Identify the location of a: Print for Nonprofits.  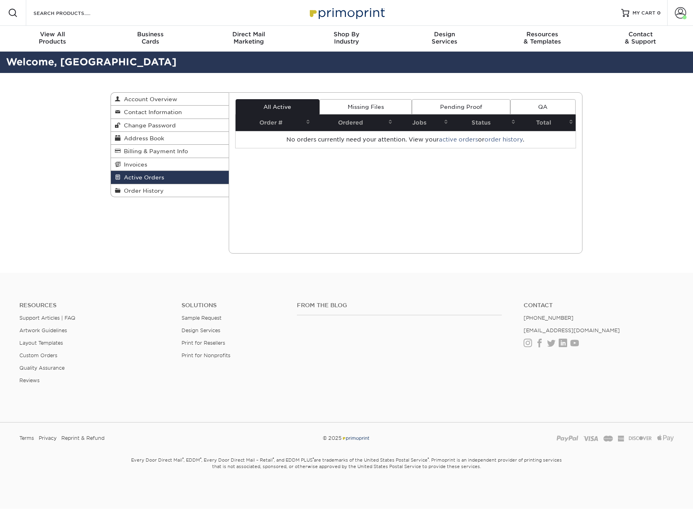
(206, 355).